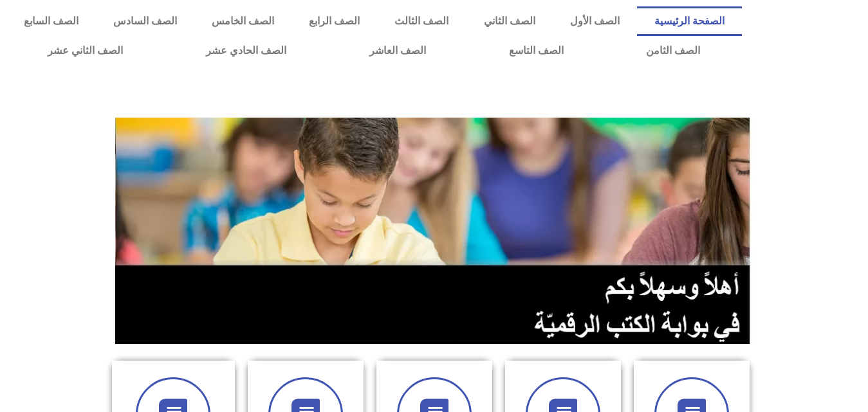 This screenshot has width=868, height=412. I want to click on a: الصف الخامس, so click(243, 22).